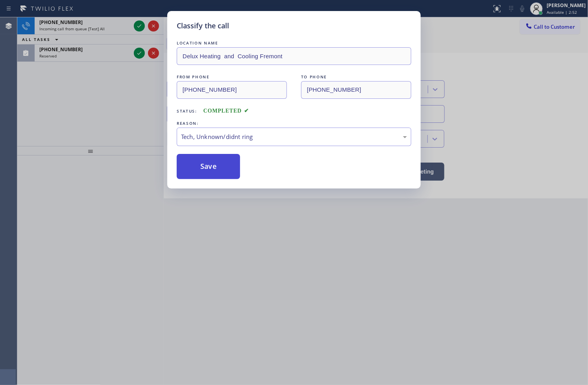  What do you see at coordinates (187, 111) in the screenshot?
I see `span: Status:` at bounding box center [187, 111].